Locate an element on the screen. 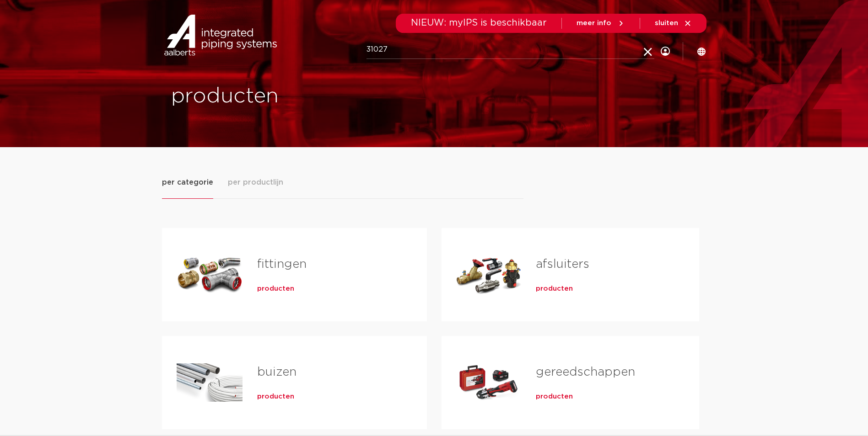  span: NIEUW: myIPS is beschikbaar is located at coordinates (478, 23).